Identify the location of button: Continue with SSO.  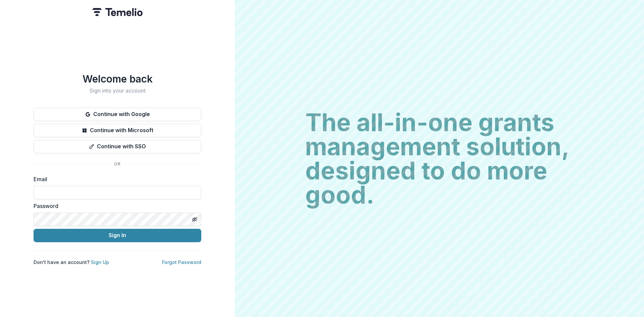
(117, 147).